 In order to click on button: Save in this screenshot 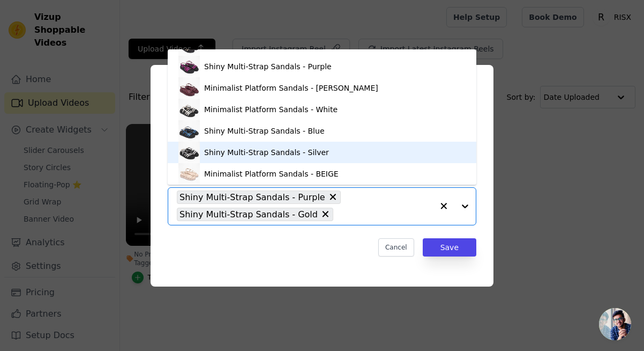, I will do `click(450, 247)`.